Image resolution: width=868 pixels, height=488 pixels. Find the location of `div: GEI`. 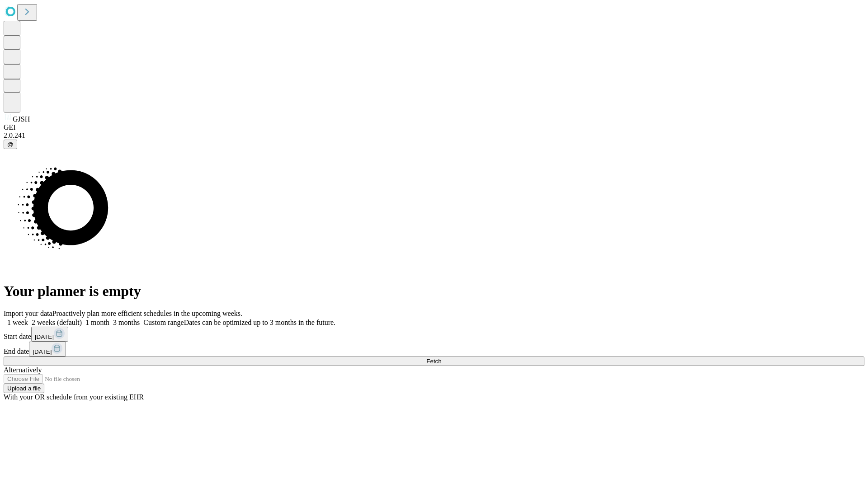

div: GEI is located at coordinates (434, 127).